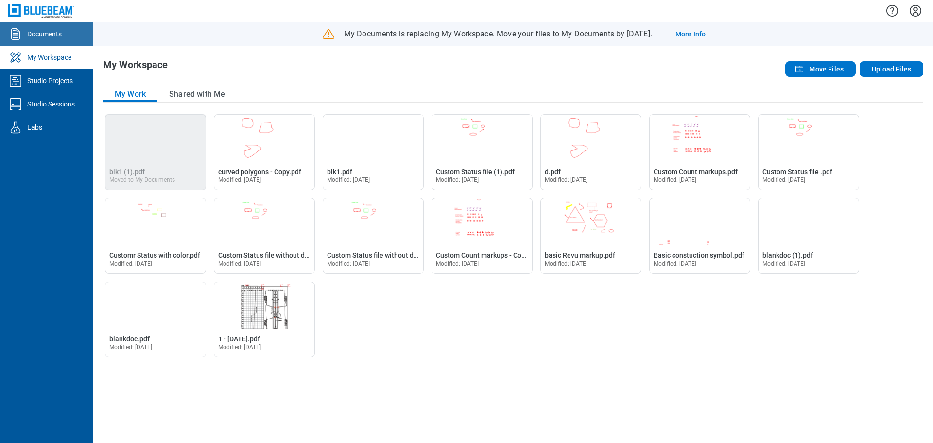 Image resolution: width=933 pixels, height=443 pixels. I want to click on a: Moved to My Documents, so click(142, 175).